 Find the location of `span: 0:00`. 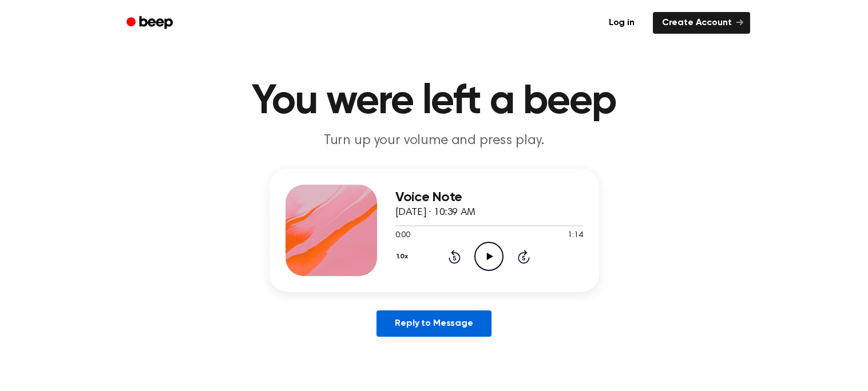

span: 0:00 is located at coordinates (403, 235).